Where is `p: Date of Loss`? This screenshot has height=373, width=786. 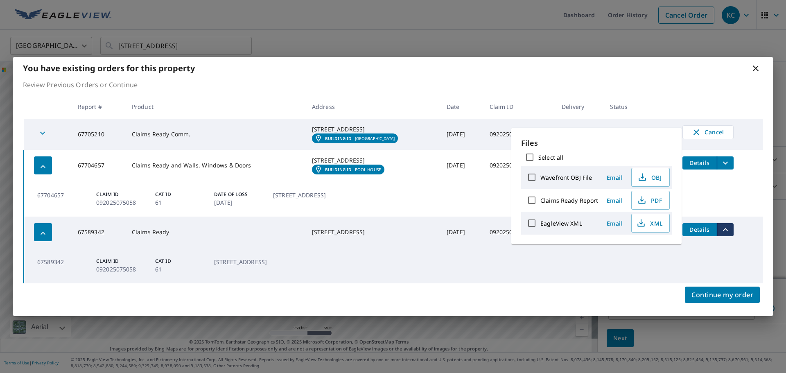
p: Date of Loss is located at coordinates (239, 194).